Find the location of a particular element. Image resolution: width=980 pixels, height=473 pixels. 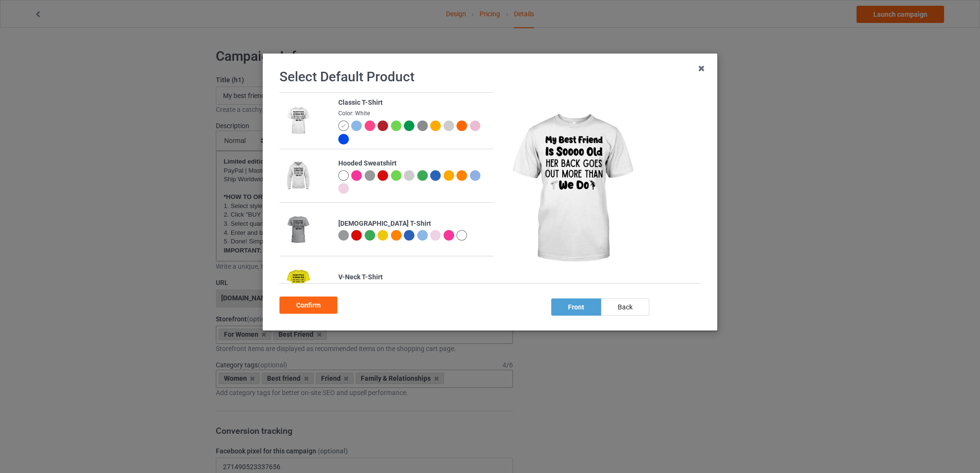

div: Hooded Sweatshirt is located at coordinates (413, 164).